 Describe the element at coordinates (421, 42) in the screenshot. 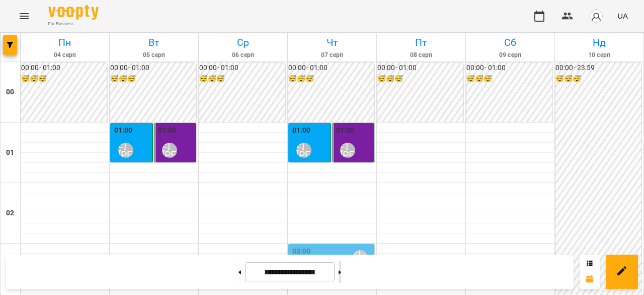

I see `h6: Пт` at that location.